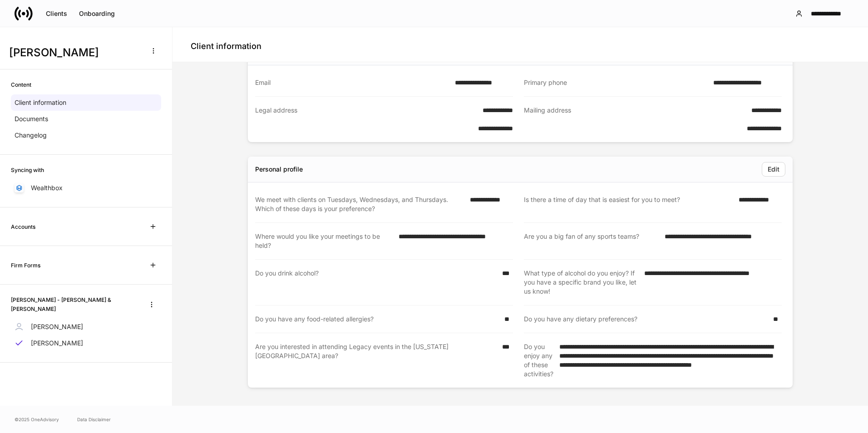 The width and height of the screenshot is (868, 433). I want to click on div: What type of alcohol do you enjoy? If you have a specific brand you like, let us know!, so click(581, 282).